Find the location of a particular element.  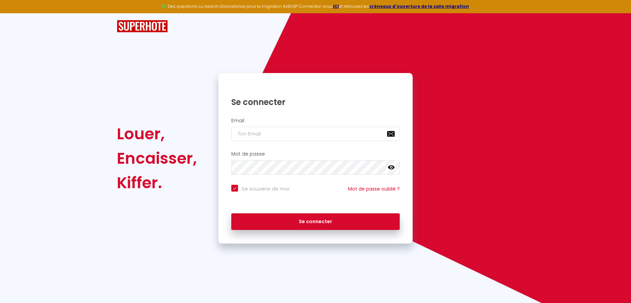

a: ICI is located at coordinates (336, 6).